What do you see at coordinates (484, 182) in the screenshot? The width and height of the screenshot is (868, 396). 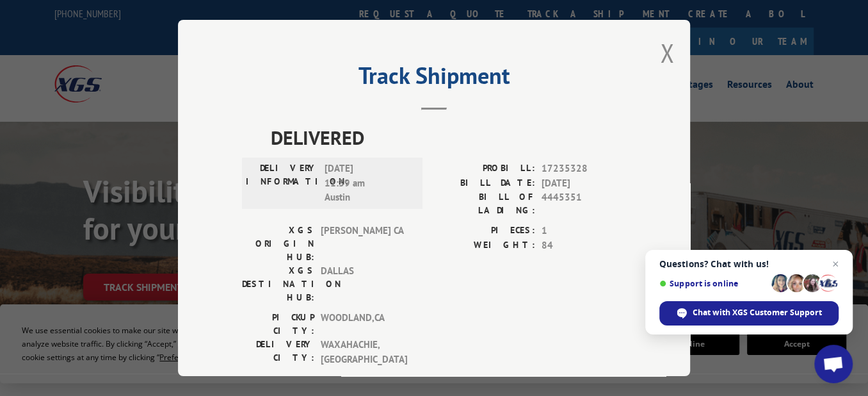 I see `label: BILL DATE:` at bounding box center [484, 182].